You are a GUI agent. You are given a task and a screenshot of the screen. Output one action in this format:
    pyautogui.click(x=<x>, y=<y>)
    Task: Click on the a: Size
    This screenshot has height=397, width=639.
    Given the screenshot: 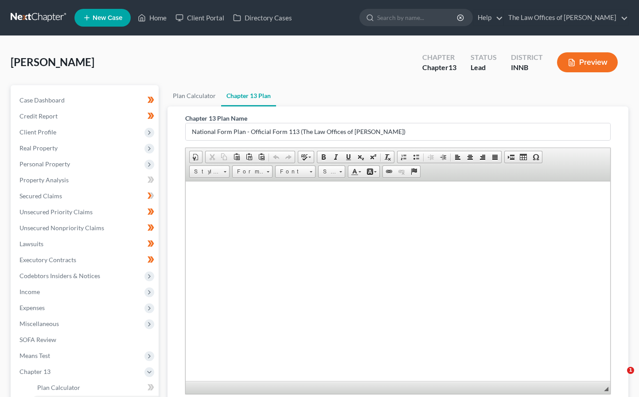 What is the action you would take?
    pyautogui.click(x=332, y=172)
    